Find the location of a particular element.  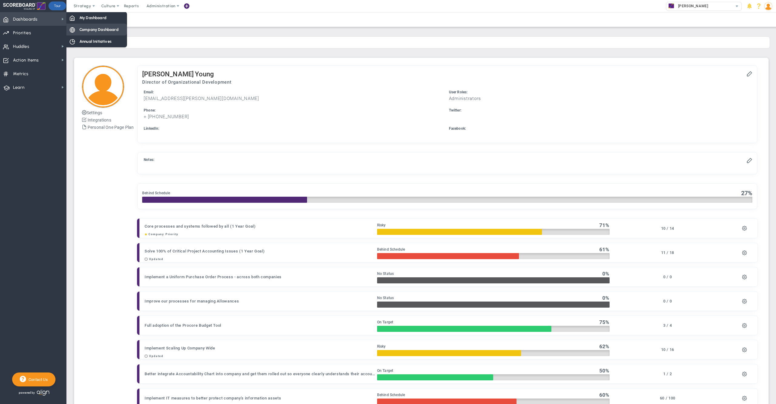

img: 33125.Company.photo is located at coordinates (671, 6).